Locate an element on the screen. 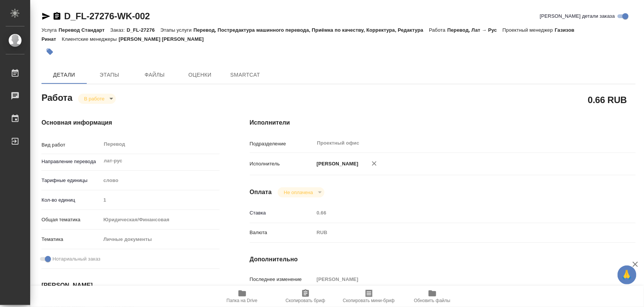  p: Исполнитель is located at coordinates (282, 164).